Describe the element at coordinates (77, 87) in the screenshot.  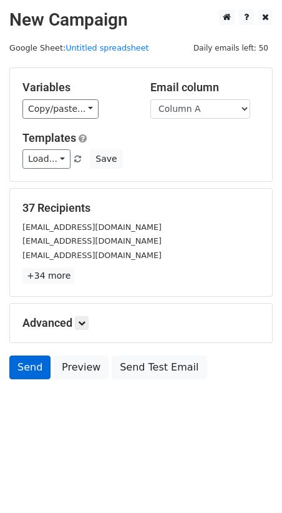
I see `h5: Variables` at that location.